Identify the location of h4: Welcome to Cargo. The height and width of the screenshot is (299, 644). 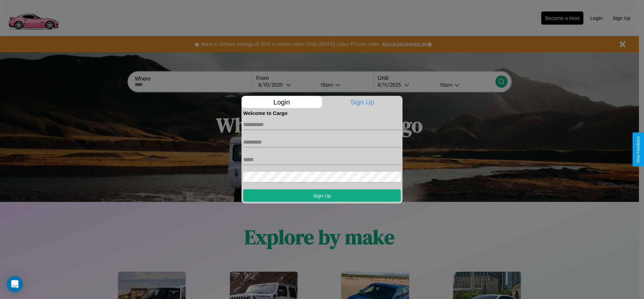
(322, 113).